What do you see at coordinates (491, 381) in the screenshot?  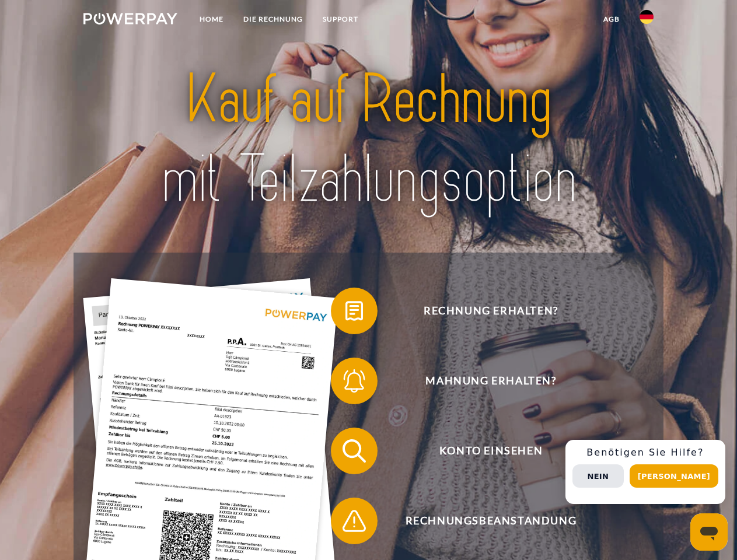 I see `span: Mahnung erhalten?` at bounding box center [491, 381].